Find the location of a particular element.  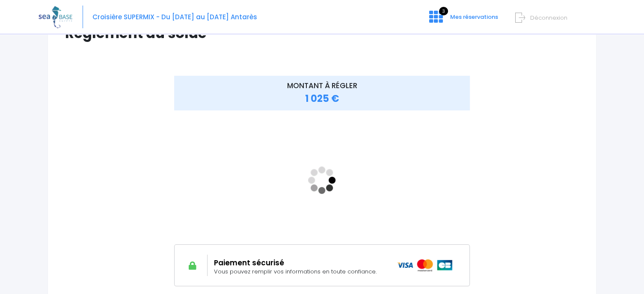

span: 3 is located at coordinates (443, 11).